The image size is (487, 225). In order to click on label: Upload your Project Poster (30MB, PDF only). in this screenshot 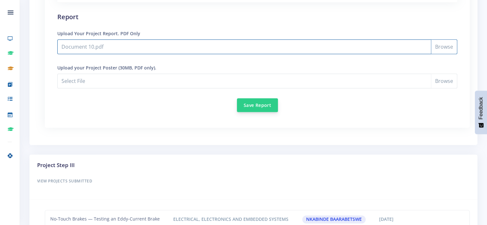, I will do `click(107, 68)`.